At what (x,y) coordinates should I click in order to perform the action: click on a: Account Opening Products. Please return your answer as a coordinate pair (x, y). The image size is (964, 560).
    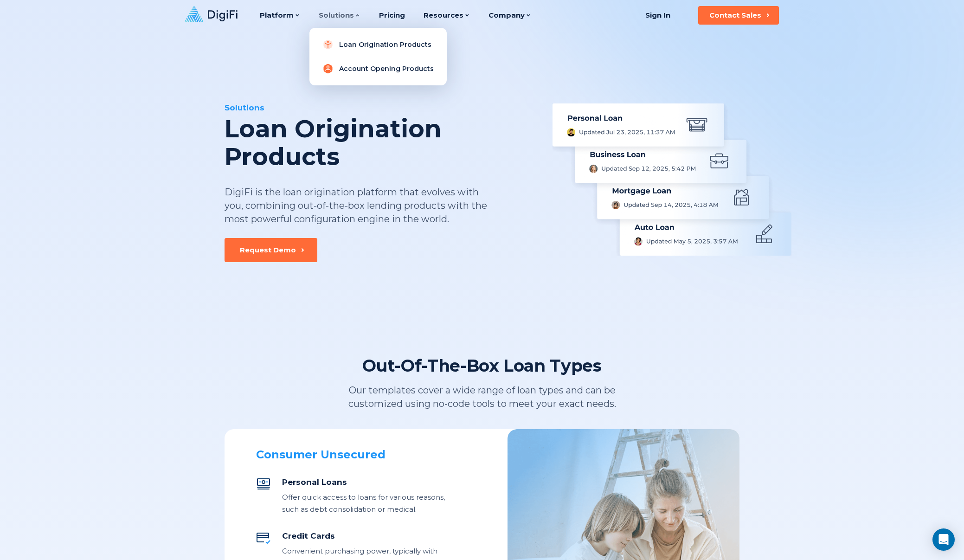
    Looking at the image, I should click on (379, 69).